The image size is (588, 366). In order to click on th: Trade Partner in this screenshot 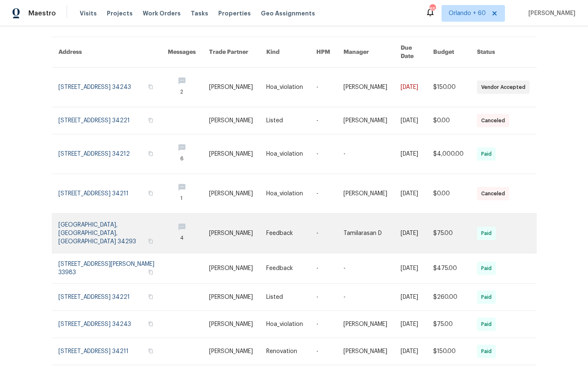, I will do `click(231, 52)`.